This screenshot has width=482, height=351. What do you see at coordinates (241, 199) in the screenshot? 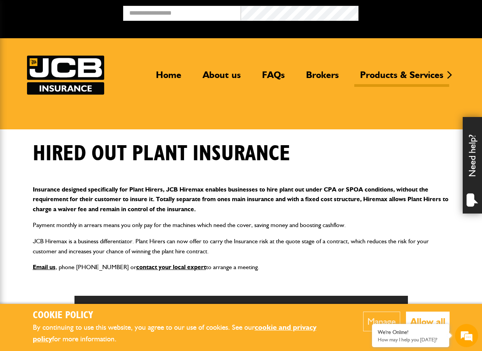
I see `p: Insurance designed specifically for Plant Hirers, JCB Hiremax enables businesses to hire plant ou...` at bounding box center [241, 199].